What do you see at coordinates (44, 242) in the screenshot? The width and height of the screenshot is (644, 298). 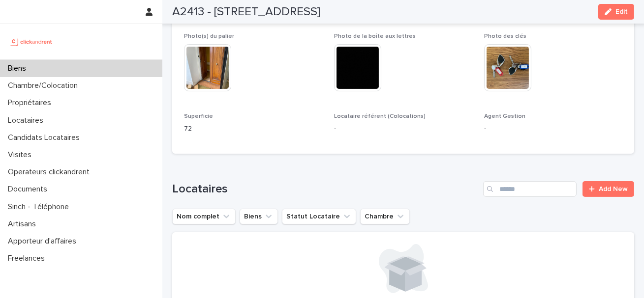 I see `p: Apporteur d'affaires` at bounding box center [44, 242].